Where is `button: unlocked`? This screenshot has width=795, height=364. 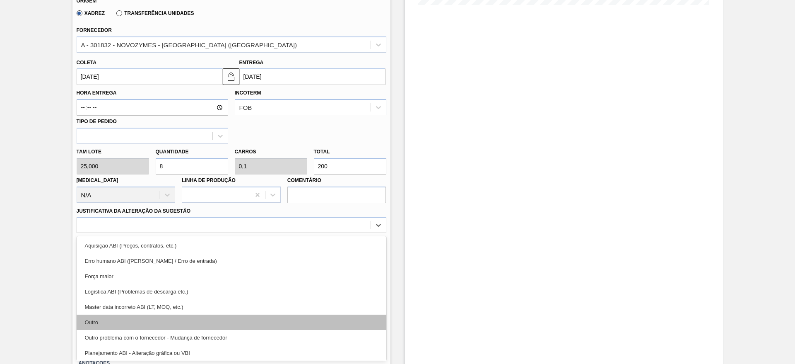
button: unlocked is located at coordinates (231, 77).